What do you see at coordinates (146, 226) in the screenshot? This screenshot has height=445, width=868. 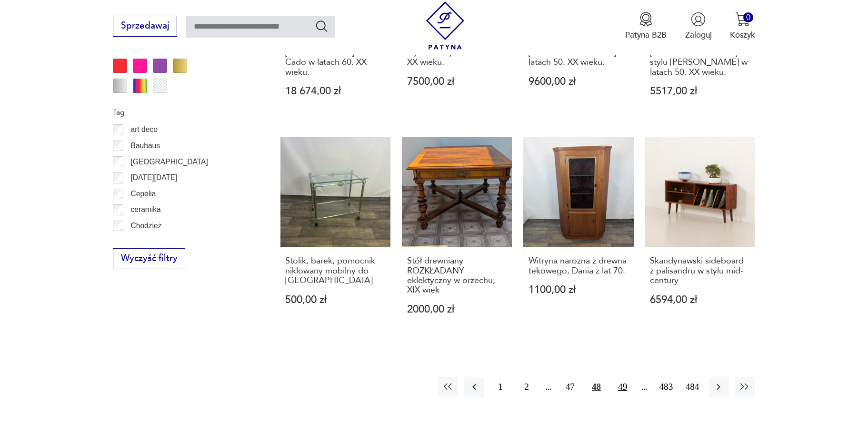 I see `p: Chodzież` at bounding box center [146, 226].